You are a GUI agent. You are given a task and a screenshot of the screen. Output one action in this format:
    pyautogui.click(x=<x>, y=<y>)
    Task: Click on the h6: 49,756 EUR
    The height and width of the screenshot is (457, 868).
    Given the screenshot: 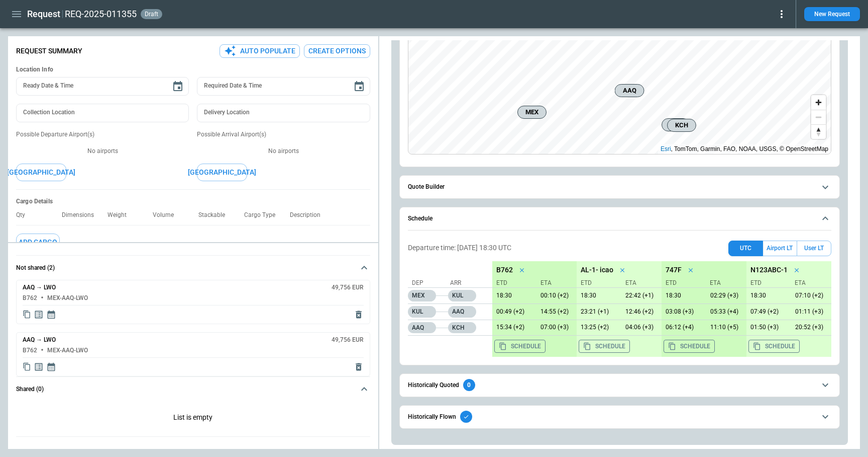 What is the action you would take?
    pyautogui.click(x=348, y=287)
    